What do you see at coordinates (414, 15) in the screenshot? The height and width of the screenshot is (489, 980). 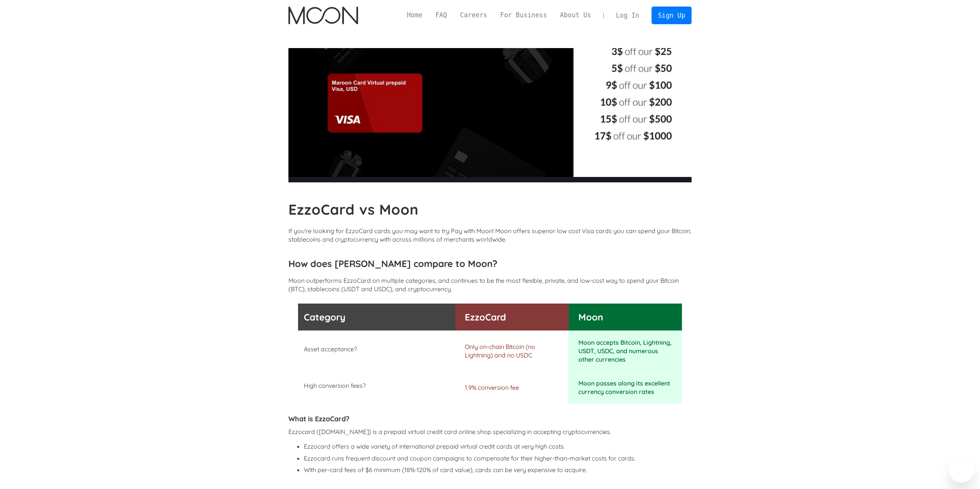 I see `a: Home` at bounding box center [414, 15].